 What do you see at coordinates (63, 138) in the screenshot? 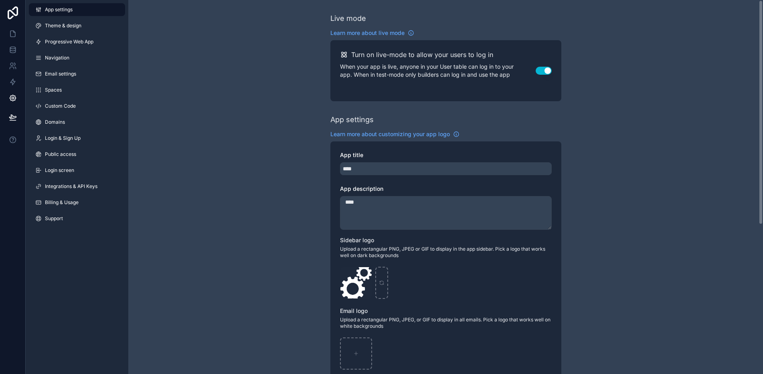
I see `span: Login & Sign Up` at bounding box center [63, 138].